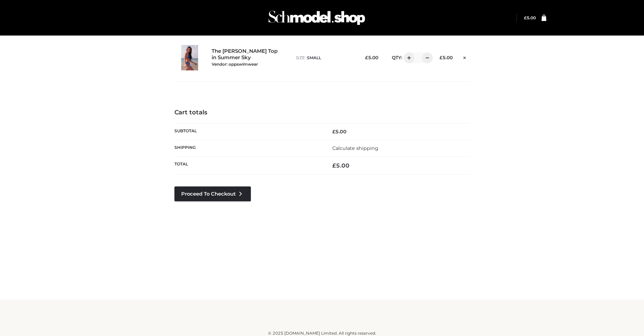 The image size is (644, 336). What do you see at coordinates (355, 148) in the screenshot?
I see `a: Calculate shipping` at bounding box center [355, 148].